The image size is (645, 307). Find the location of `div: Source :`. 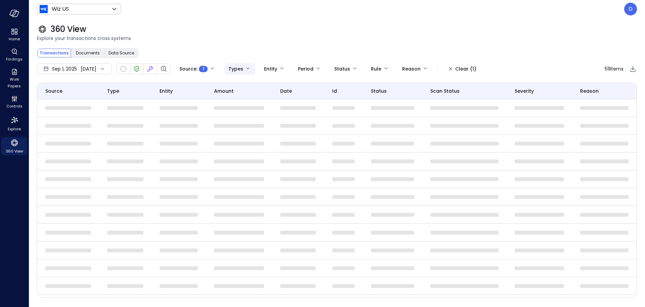

div: Source : is located at coordinates (193, 69).